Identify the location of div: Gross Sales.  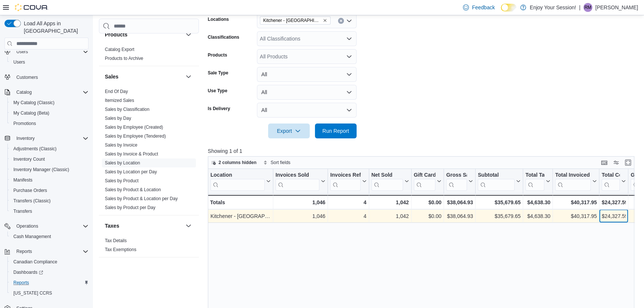
(456, 176).